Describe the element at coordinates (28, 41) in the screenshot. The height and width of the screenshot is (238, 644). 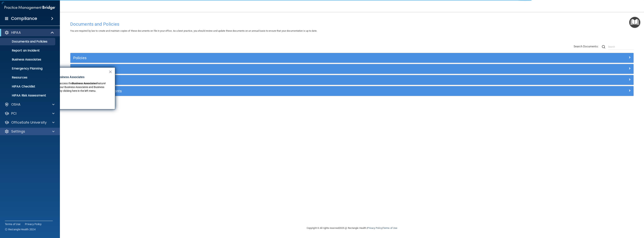
I see `p: Documents and Policies` at that location.